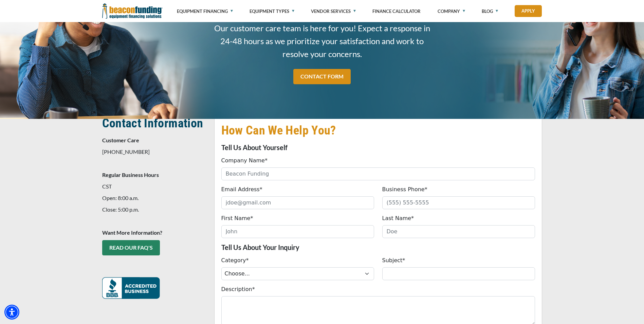 Image resolution: width=644 pixels, height=324 pixels. Describe the element at coordinates (298, 231) in the screenshot. I see `input: John` at that location.